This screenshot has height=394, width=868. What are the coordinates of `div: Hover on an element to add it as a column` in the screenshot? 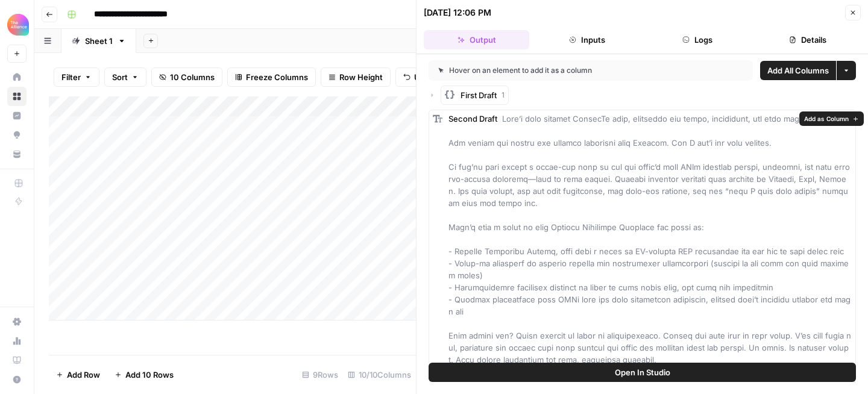 It's located at (552, 71).